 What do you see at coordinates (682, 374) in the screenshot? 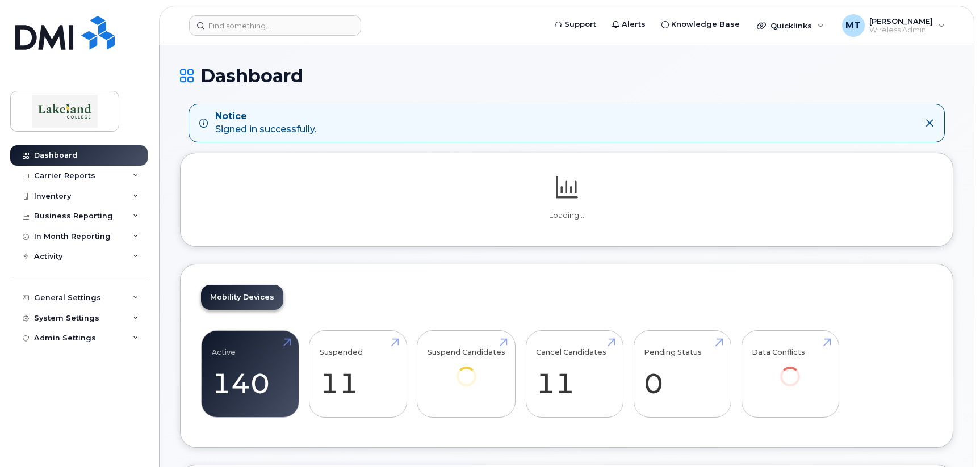
I see `a: Pending Status 0` at bounding box center [682, 374].